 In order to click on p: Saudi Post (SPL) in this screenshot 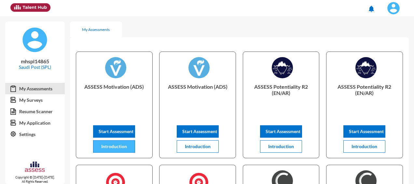, I will do `click(35, 67)`.